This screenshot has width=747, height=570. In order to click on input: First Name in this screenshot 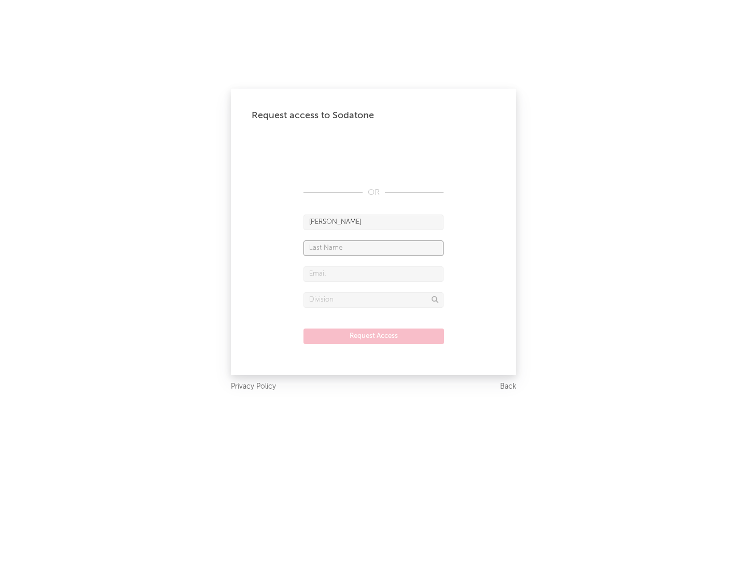, I will do `click(373, 222)`.